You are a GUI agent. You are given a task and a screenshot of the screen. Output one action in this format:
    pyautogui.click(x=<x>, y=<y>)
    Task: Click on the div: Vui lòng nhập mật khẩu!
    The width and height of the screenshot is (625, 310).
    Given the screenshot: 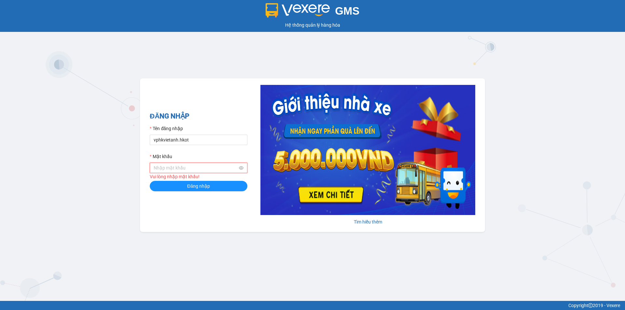 What is the action you would take?
    pyautogui.click(x=198, y=177)
    